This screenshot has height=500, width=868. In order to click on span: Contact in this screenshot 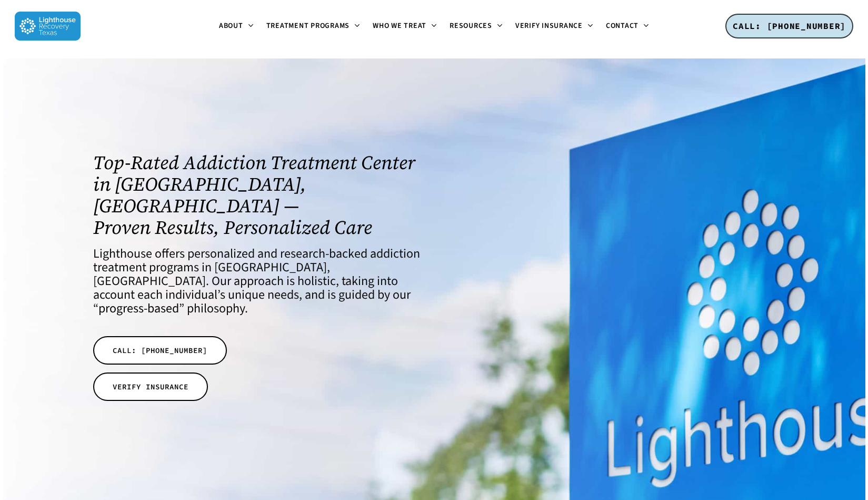, I will do `click(622, 26)`.